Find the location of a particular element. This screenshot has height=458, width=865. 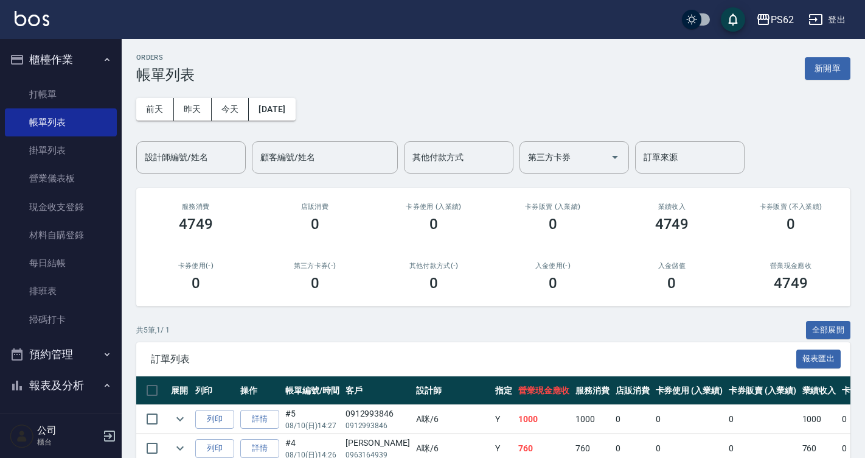

th: 操作 is located at coordinates (260, 390).